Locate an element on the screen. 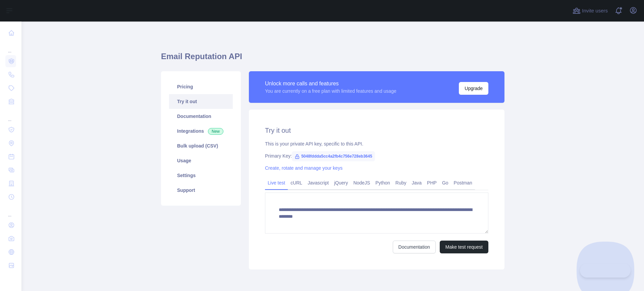  div: Unlock more calls and features is located at coordinates (331, 84).